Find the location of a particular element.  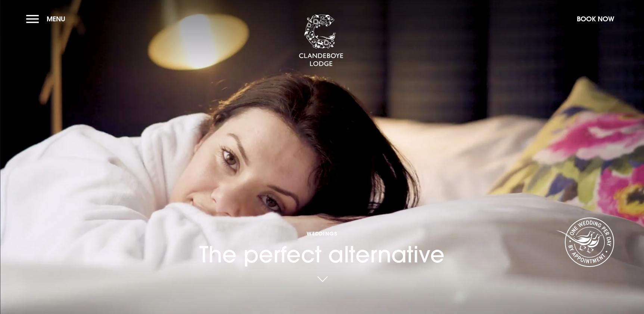

span: Weddings is located at coordinates (322, 234).